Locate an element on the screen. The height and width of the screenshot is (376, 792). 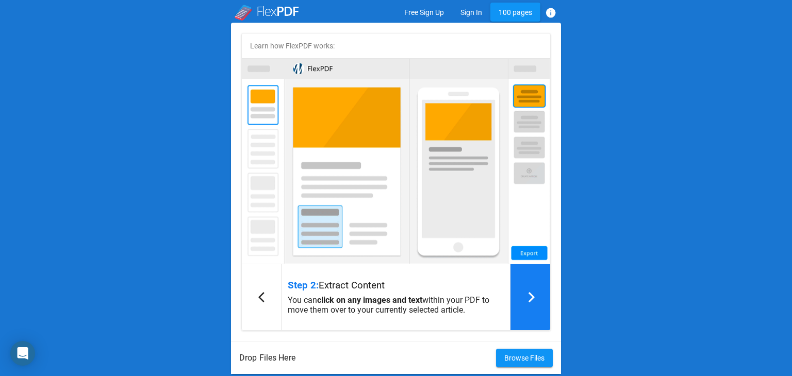
span: Drop Files Here is located at coordinates (367, 358).